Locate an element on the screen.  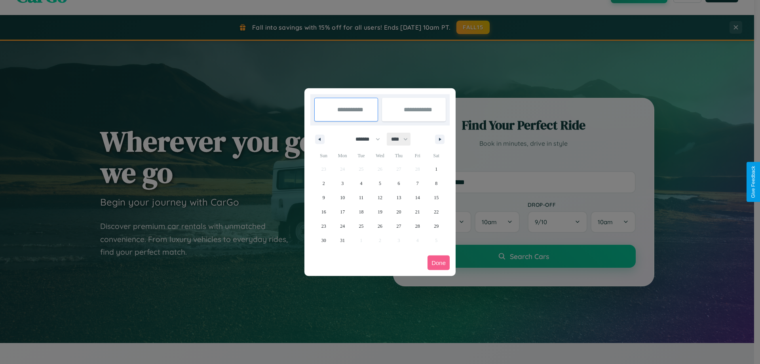
span: 14 is located at coordinates (418, 197).